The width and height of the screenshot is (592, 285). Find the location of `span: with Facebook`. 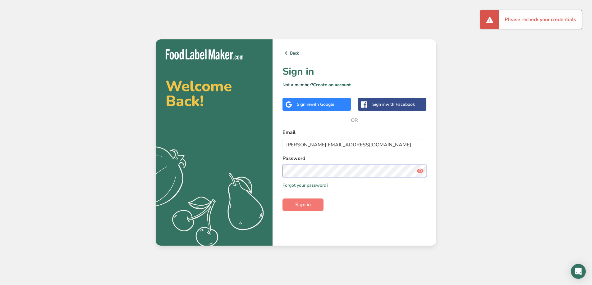

span: with Facebook is located at coordinates (400, 104).